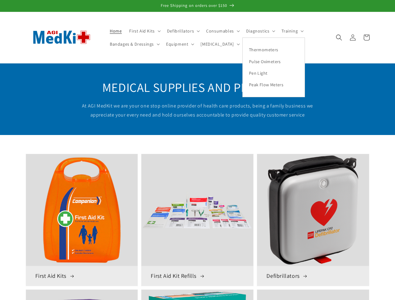  What do you see at coordinates (197, 276) in the screenshot?
I see `h3: First Aid Kit Refills` at bounding box center [197, 276].